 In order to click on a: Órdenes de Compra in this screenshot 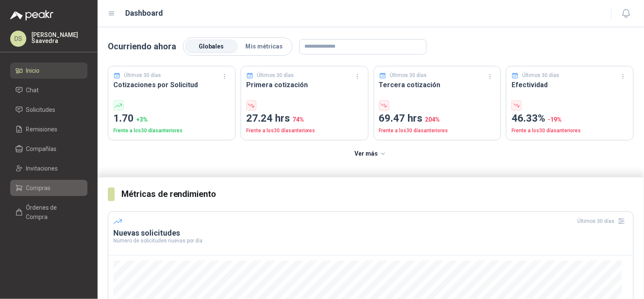, I will do `click(49, 212)`.